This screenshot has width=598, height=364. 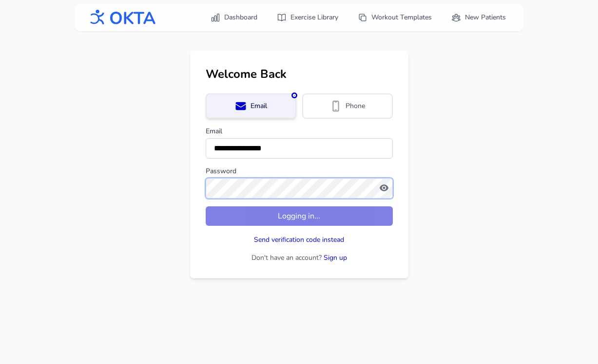 I want to click on a: Workout Templates, so click(x=395, y=17).